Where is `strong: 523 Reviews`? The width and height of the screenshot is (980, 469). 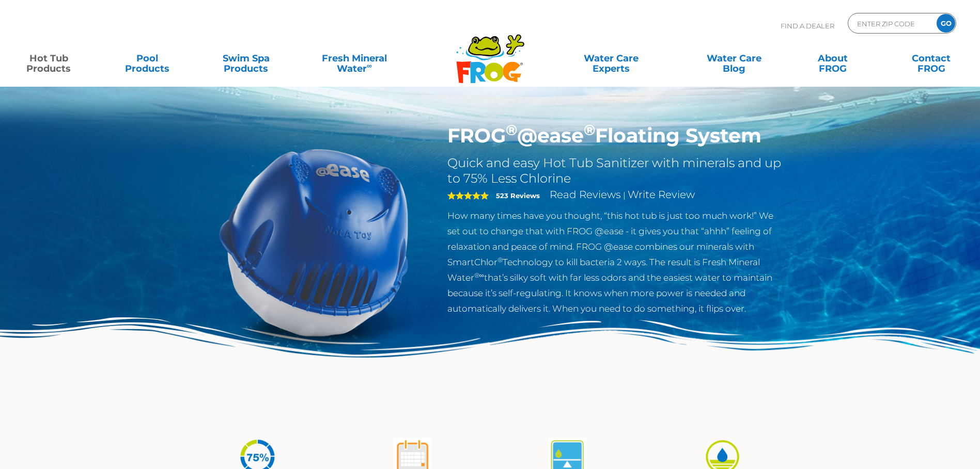
strong: 523 Reviews is located at coordinates (518, 195).